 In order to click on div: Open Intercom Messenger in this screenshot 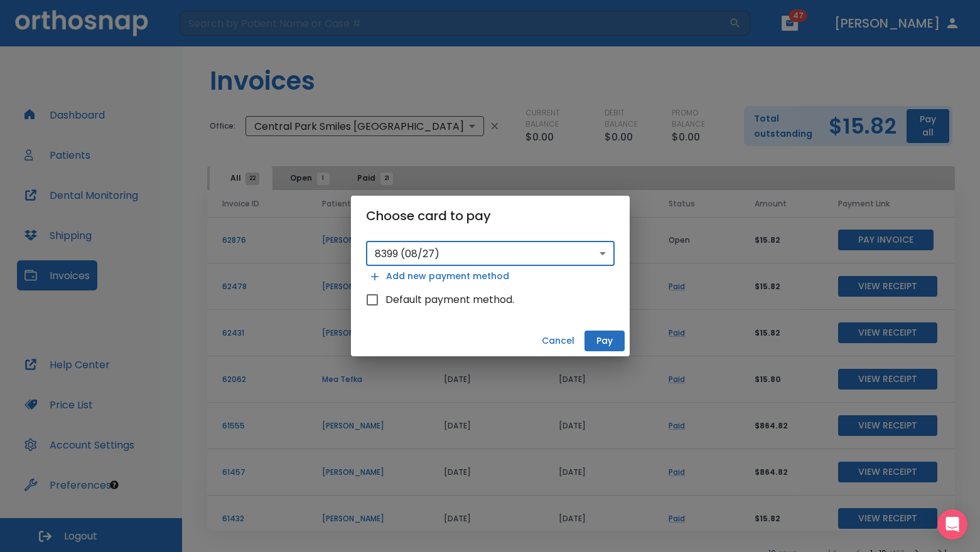, I will do `click(952, 524)`.